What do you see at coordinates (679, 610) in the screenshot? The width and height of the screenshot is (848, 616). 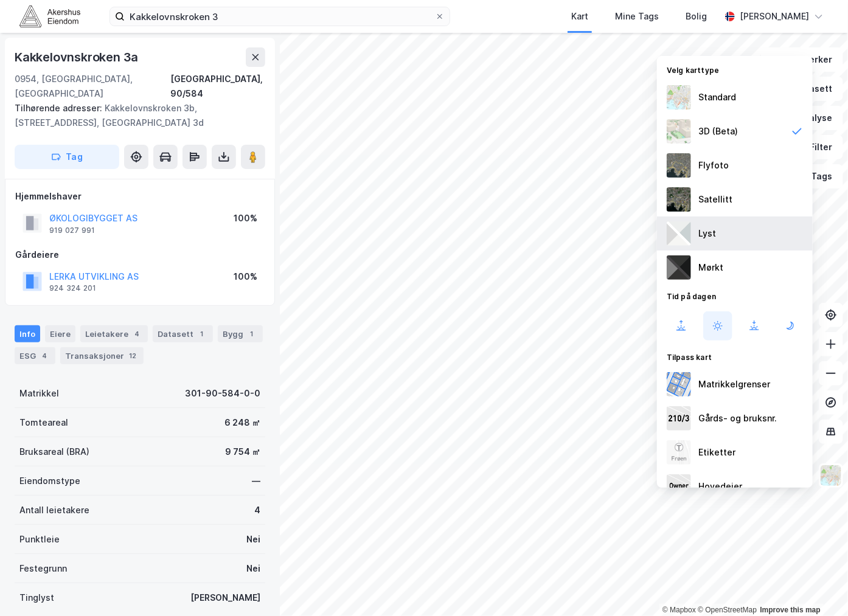 I see `a: Mapbox` at bounding box center [679, 610].